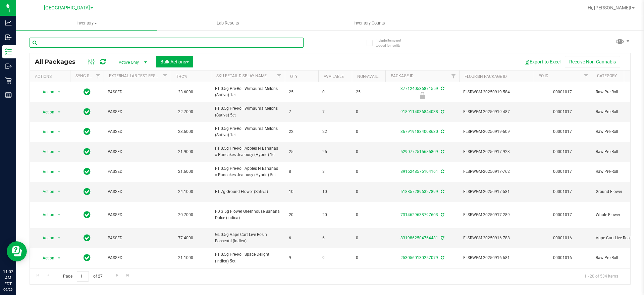 The image size is (644, 295). What do you see at coordinates (496, 215) in the screenshot?
I see `span: FLSRWGM-20250917-289` at bounding box center [496, 215].